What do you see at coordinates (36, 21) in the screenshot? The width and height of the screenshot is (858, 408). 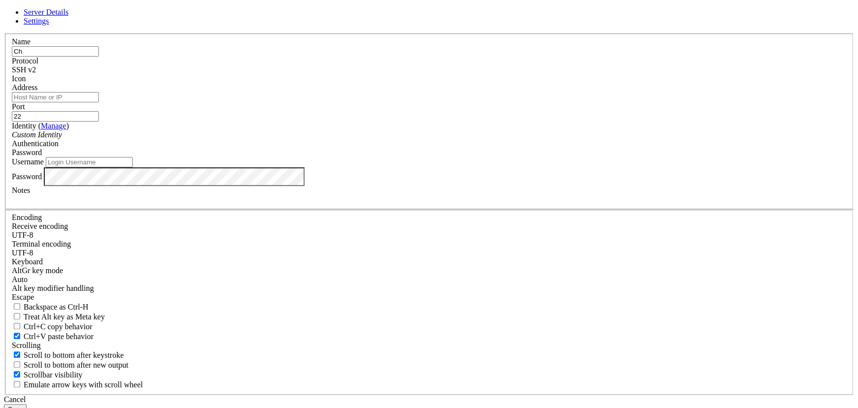 I see `span: Settings` at bounding box center [36, 21].